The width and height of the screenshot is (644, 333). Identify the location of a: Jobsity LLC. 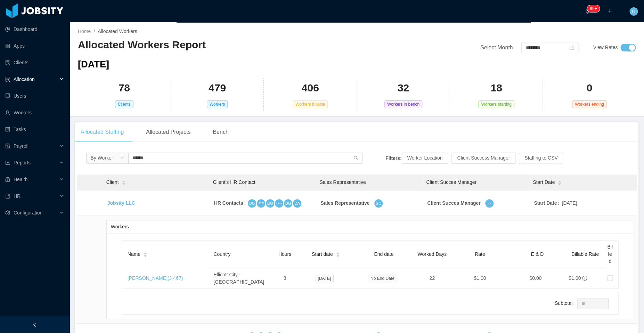
(121, 203).